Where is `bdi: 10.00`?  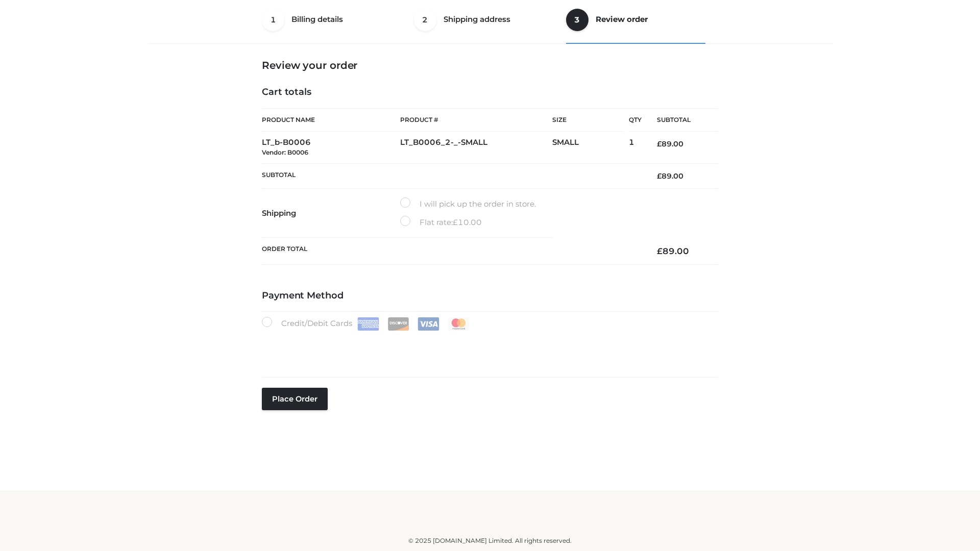 bdi: 10.00 is located at coordinates (467, 222).